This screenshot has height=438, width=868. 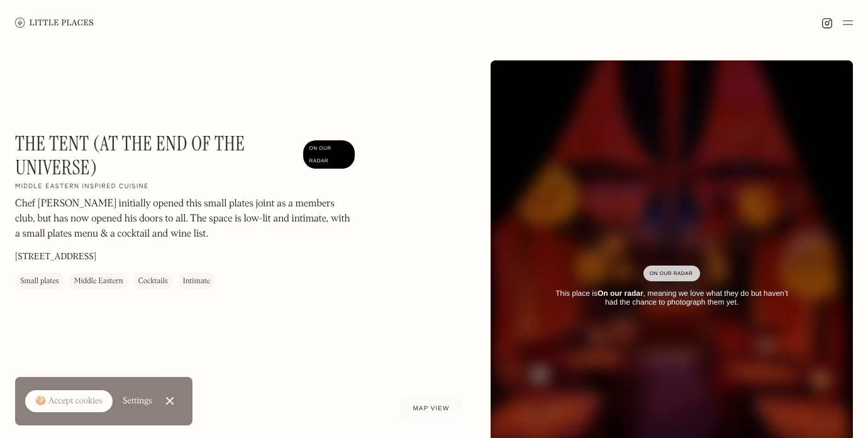 What do you see at coordinates (432, 409) in the screenshot?
I see `span: Map view` at bounding box center [432, 409].